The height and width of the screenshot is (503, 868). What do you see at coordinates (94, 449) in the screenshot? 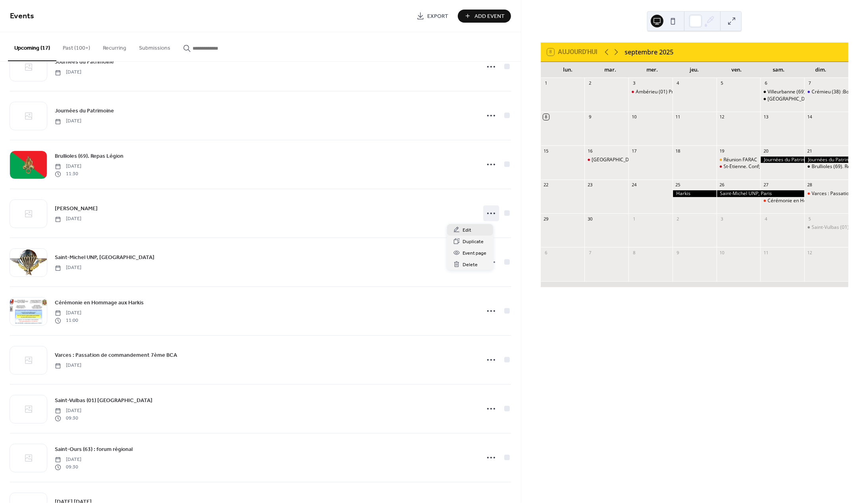
I see `a: Saint-Ours (63) : forum régional` at bounding box center [94, 449].